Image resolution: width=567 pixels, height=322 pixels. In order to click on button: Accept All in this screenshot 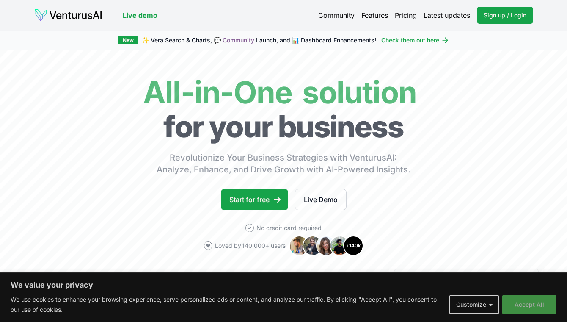, I will do `click(530, 304)`.